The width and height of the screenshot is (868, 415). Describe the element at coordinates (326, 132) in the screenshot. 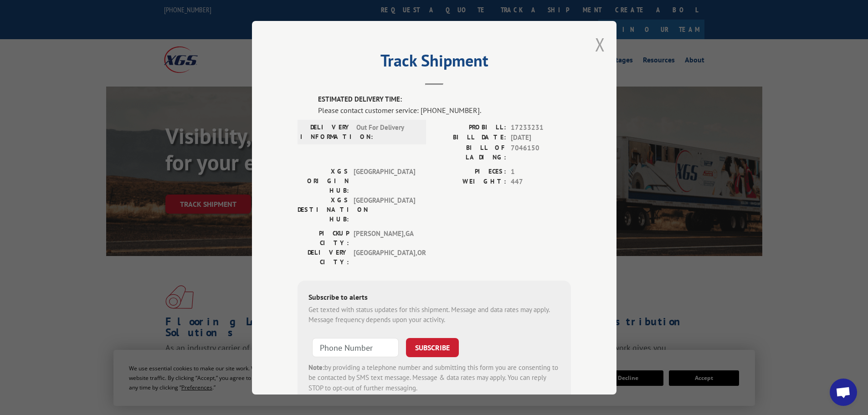

I see `label: DELIVERY INFORMATION:` at that location.